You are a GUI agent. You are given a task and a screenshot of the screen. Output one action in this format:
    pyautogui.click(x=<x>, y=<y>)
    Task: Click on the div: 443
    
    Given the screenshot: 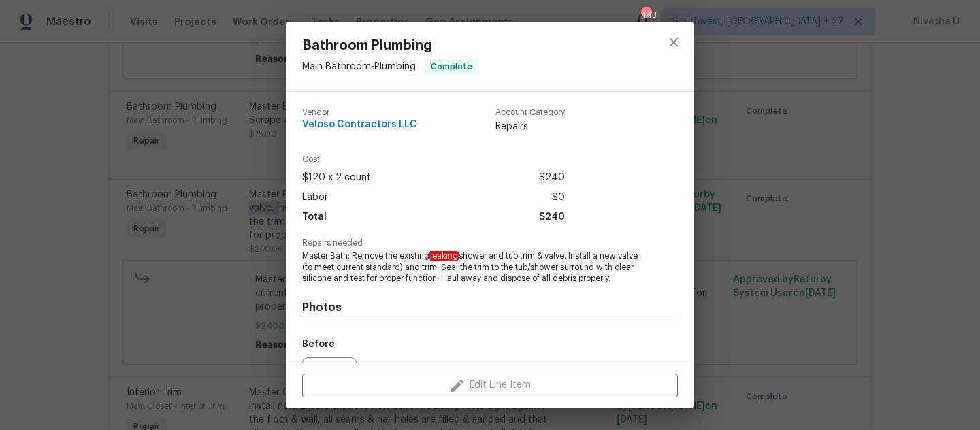 What is the action you would take?
    pyautogui.click(x=646, y=15)
    